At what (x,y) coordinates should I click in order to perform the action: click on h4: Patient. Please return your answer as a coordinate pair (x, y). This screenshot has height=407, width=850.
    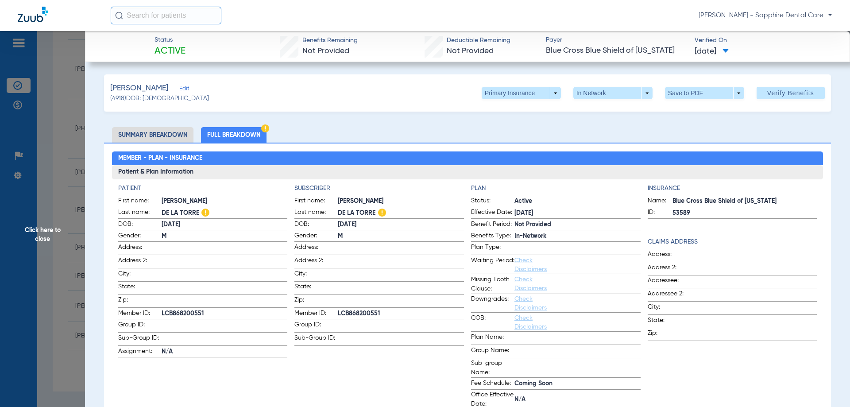
    Looking at the image, I should click on (203, 188).